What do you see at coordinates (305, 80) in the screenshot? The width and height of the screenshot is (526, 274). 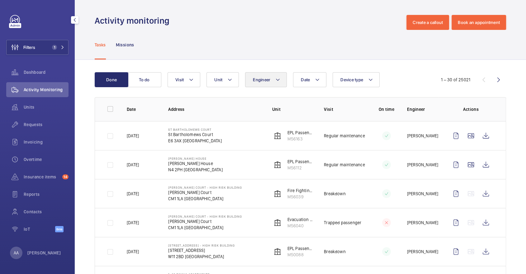 I see `span: Date` at bounding box center [305, 80].